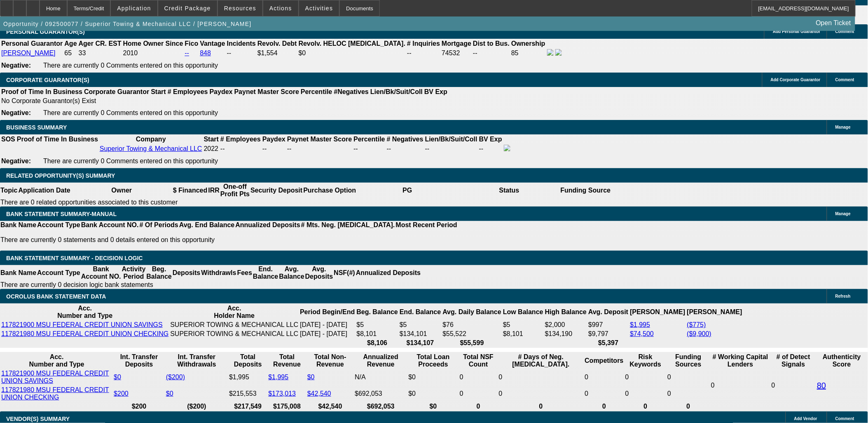 The height and width of the screenshot is (423, 868). What do you see at coordinates (242, 43) in the screenshot?
I see `b: Incidents` at bounding box center [242, 43].